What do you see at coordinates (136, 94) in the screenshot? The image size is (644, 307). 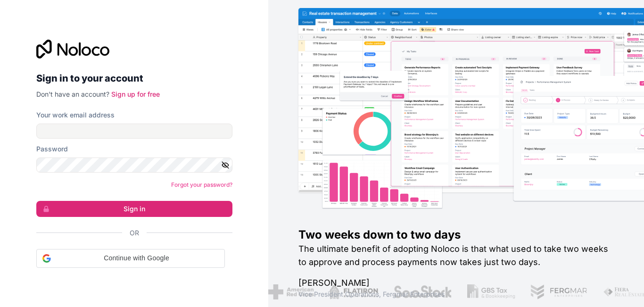 I see `a: Sign up for free` at bounding box center [136, 94].